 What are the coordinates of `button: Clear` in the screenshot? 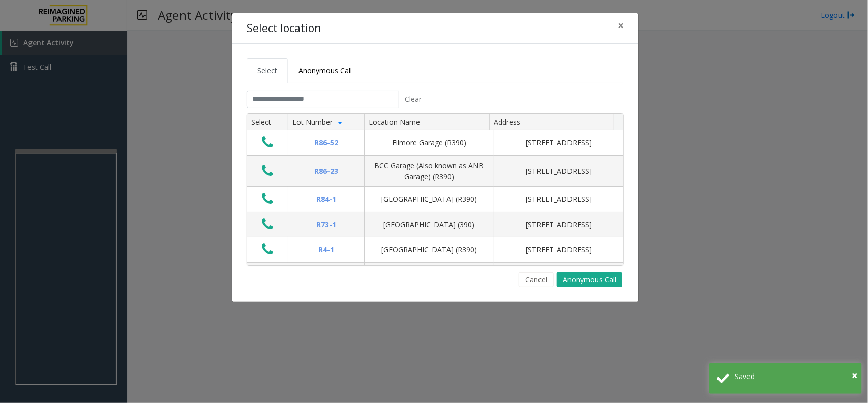 It's located at (413, 99).